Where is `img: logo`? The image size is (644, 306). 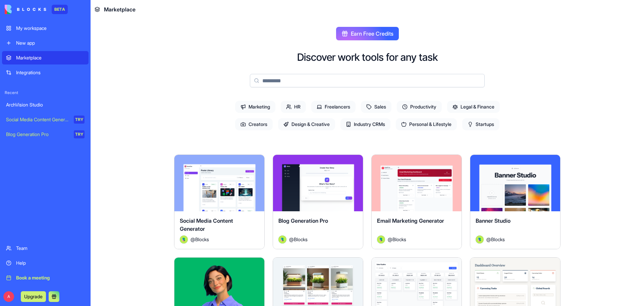
img: logo is located at coordinates (25, 9).